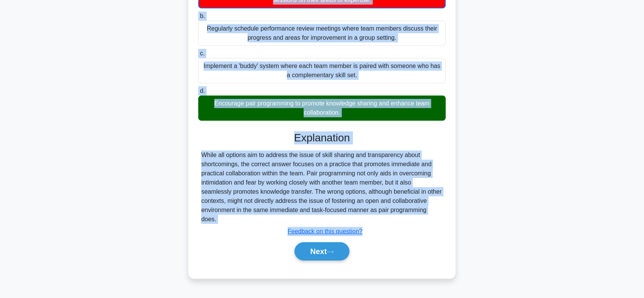 Image resolution: width=644 pixels, height=298 pixels. I want to click on span: c., so click(202, 53).